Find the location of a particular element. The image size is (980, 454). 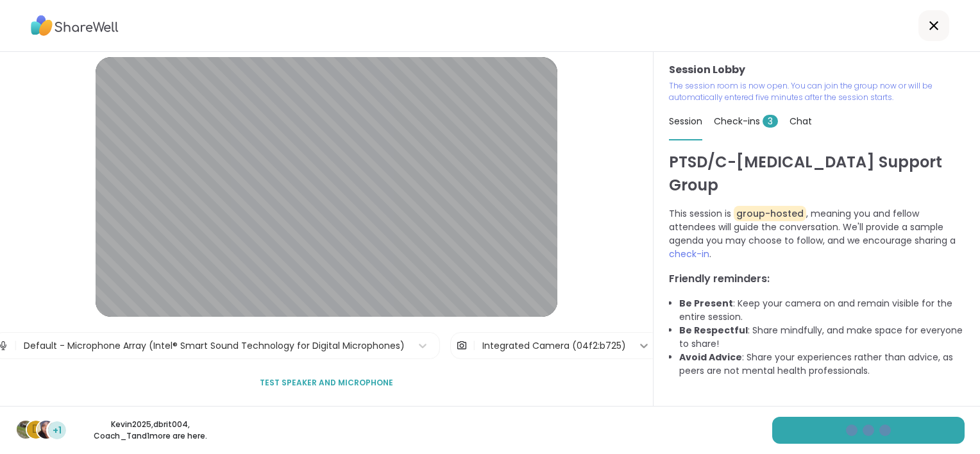

span: Chat is located at coordinates (800, 121).